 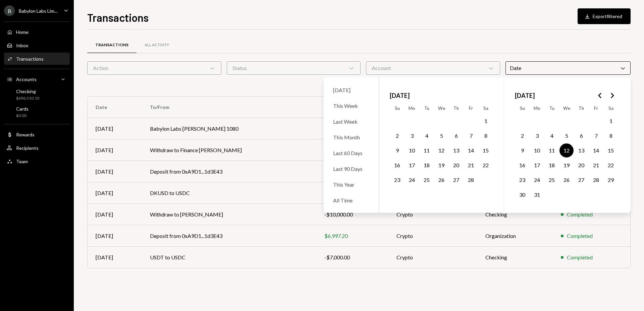 I want to click on a: Recipients, so click(x=37, y=148).